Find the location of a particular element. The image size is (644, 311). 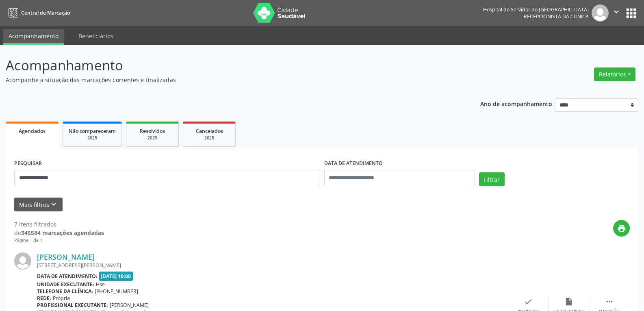

b: Rede: is located at coordinates (44, 298).